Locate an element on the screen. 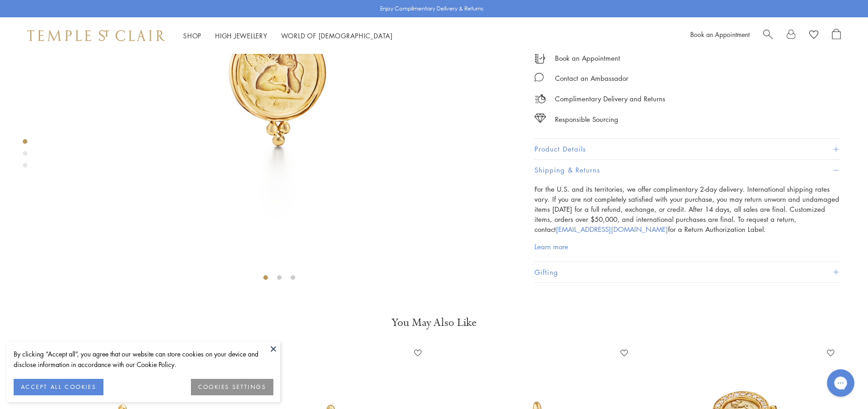  a: Learn more is located at coordinates (551, 246).